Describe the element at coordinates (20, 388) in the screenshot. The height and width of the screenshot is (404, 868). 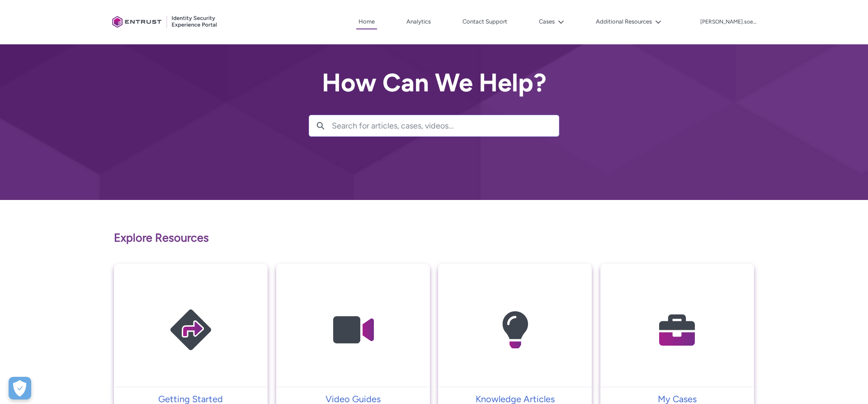
I see `button: Open Preferences` at that location.